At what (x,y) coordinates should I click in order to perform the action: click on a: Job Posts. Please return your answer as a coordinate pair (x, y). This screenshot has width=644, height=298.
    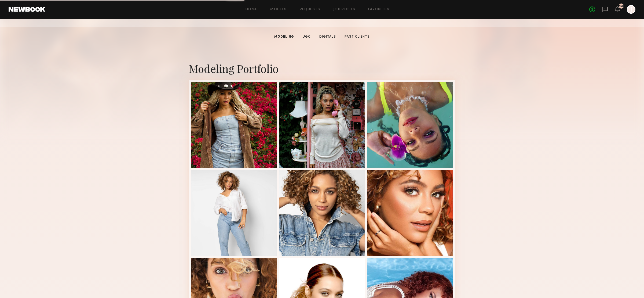
    Looking at the image, I should click on (344, 9).